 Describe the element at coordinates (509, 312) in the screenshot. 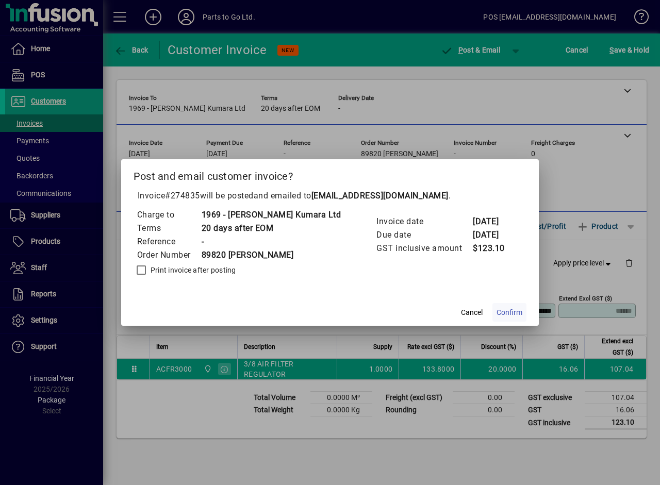

I see `button: Confirm` at that location.